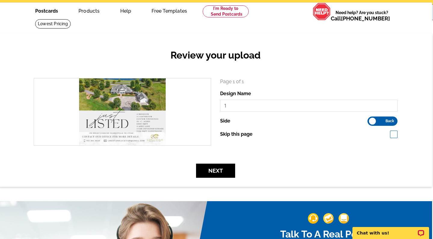 The height and width of the screenshot is (239, 433). Describe the element at coordinates (236, 134) in the screenshot. I see `label: Skip this page` at that location.